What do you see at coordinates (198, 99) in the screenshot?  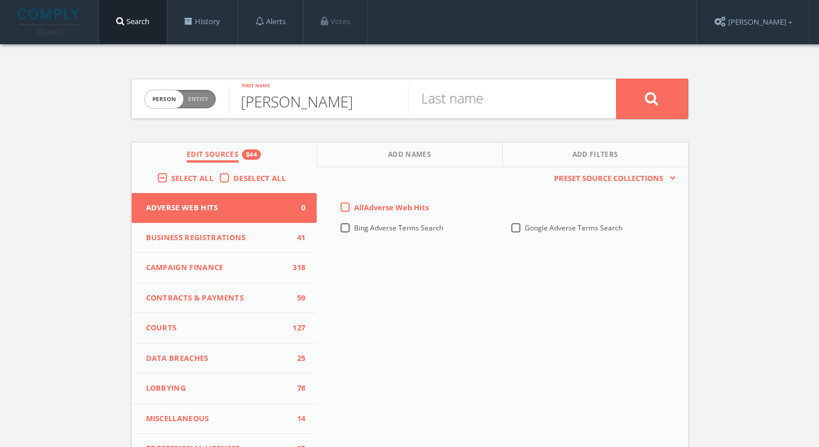 I see `span: Entity` at bounding box center [198, 99].